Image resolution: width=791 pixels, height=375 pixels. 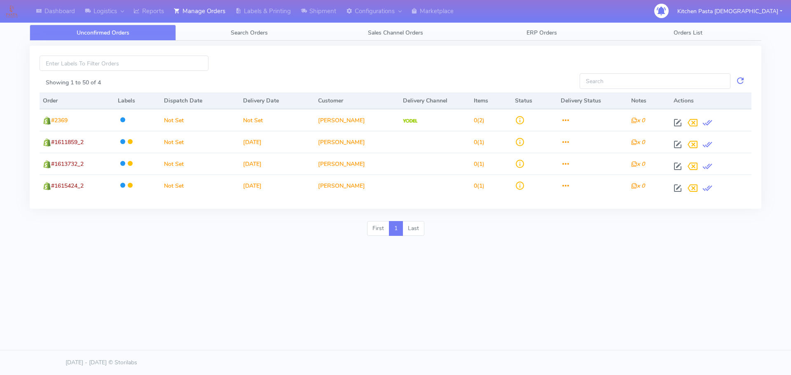 What do you see at coordinates (67, 142) in the screenshot?
I see `span: #1611859_2` at bounding box center [67, 142].